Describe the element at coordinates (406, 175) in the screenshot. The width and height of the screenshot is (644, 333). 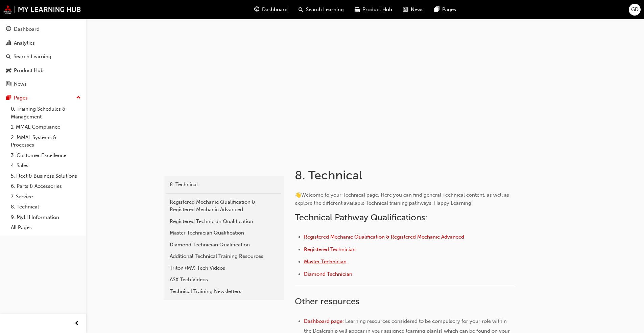
I see `h1: 8. Technical` at that location.